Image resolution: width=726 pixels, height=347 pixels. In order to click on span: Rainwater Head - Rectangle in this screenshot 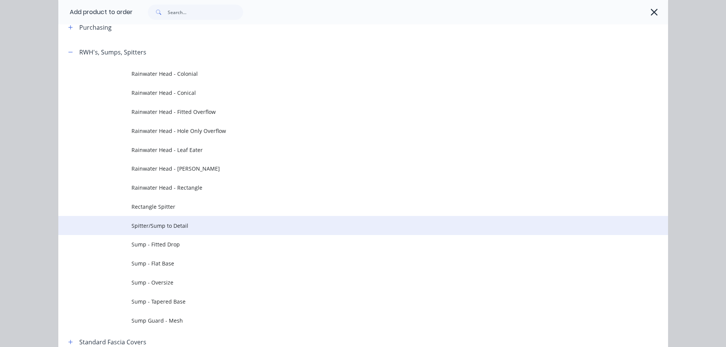, I will do `click(346, 187)`.